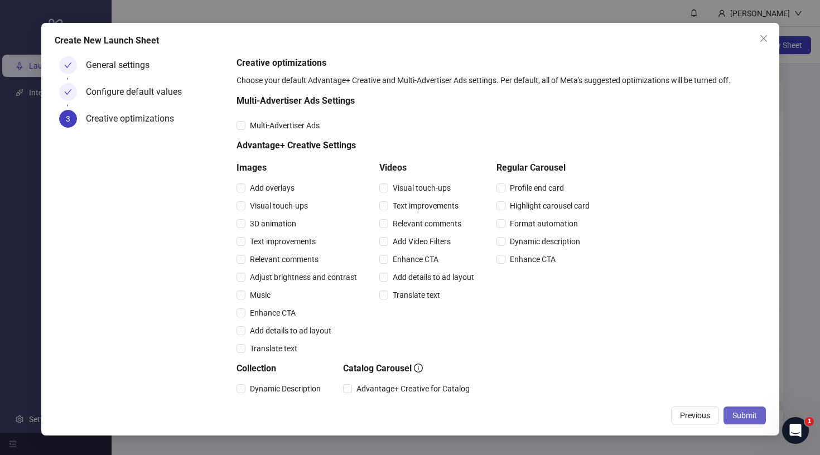 The image size is (820, 455). What do you see at coordinates (413, 389) in the screenshot?
I see `span: Advantage+ Creative for Catalog` at bounding box center [413, 389].